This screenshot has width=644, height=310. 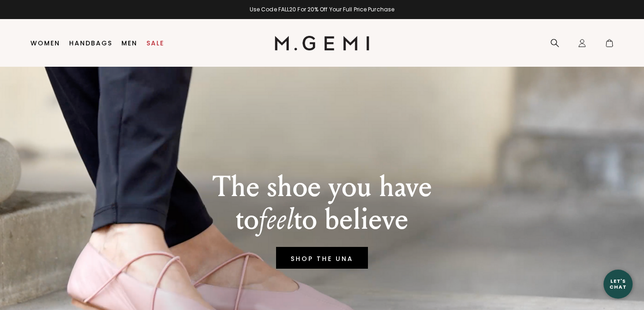 What do you see at coordinates (322, 43) in the screenshot?
I see `img: M.Gemi` at bounding box center [322, 43].